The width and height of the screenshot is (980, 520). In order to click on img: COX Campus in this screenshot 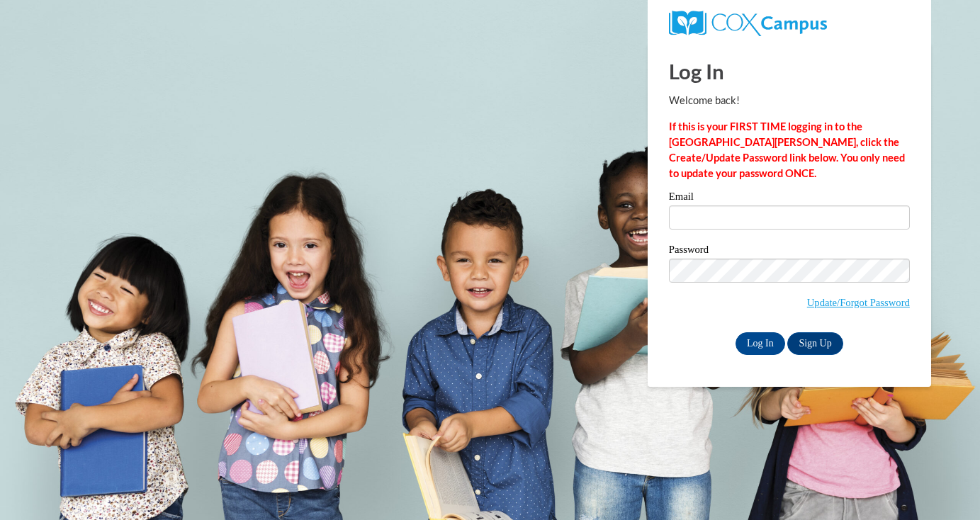, I will do `click(748, 23)`.